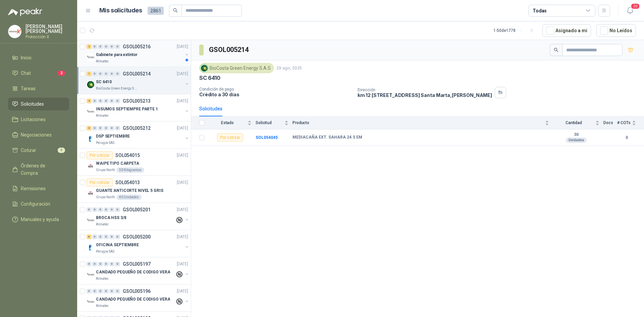 This screenshot has width=644, height=317. Describe the element at coordinates (28, 89) in the screenshot. I see `span: Tareas` at that location.